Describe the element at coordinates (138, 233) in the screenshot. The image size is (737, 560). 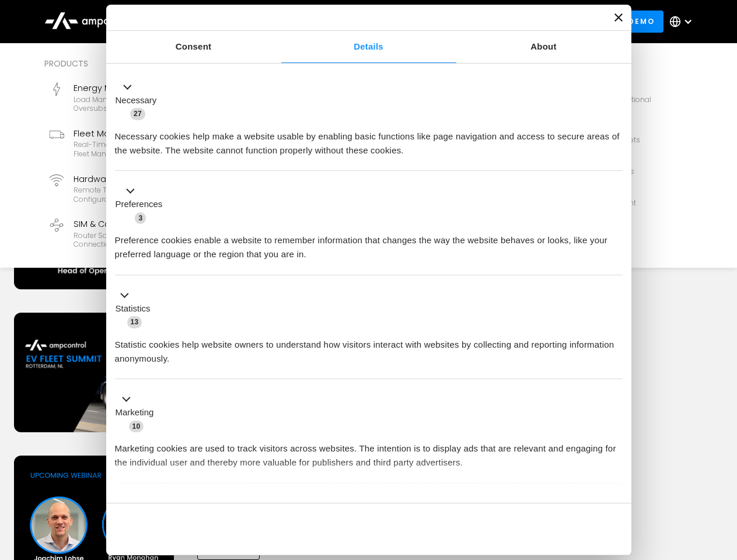
I see `a: SIM & ConnectivityRouter Solutions, SIM Cards, Secure Data Connection` at that location.